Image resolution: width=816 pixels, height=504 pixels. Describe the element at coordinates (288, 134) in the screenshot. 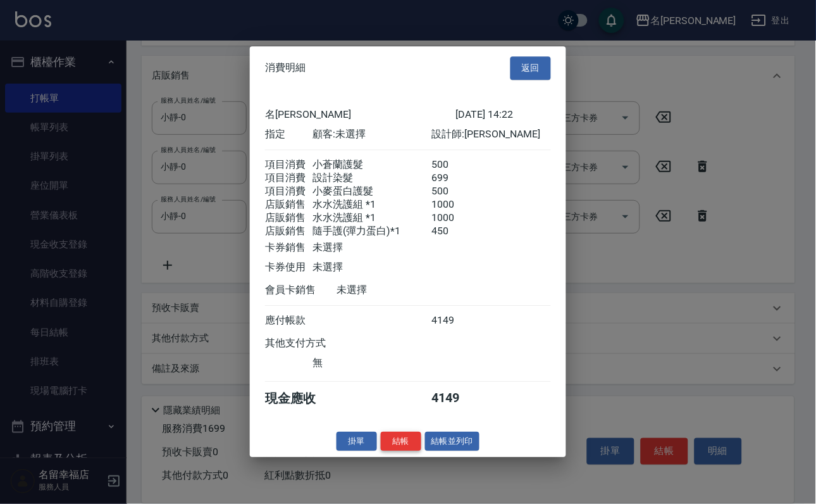

I see `div: 指定` at that location.